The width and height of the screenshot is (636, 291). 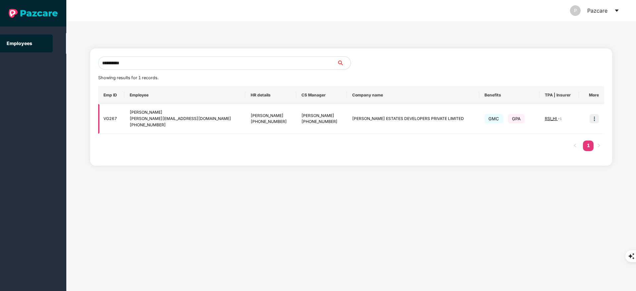 What do you see at coordinates (599, 146) in the screenshot?
I see `button: right` at bounding box center [599, 146].